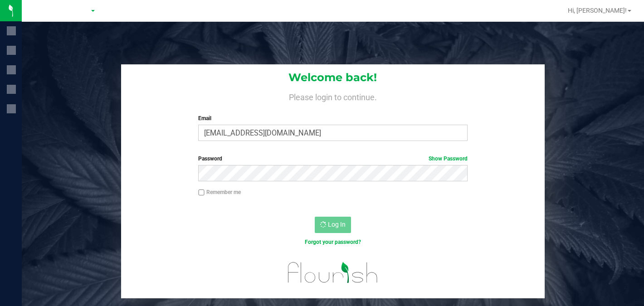 The image size is (644, 306). Describe the element at coordinates (333, 225) in the screenshot. I see `button: Log In` at that location.